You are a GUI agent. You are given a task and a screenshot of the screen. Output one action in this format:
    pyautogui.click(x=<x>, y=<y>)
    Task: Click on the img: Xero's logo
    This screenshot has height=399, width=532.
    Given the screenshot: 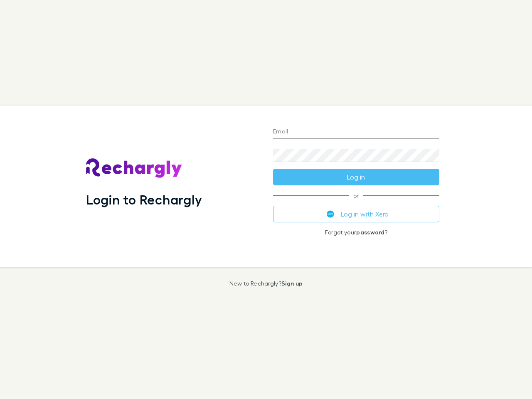 What is the action you would take?
    pyautogui.click(x=331, y=214)
    